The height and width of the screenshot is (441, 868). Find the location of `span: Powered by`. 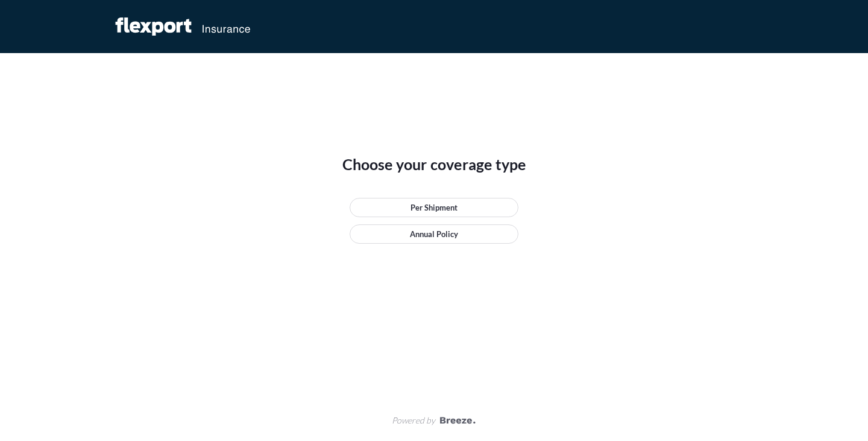

span: Powered by is located at coordinates (413, 420).